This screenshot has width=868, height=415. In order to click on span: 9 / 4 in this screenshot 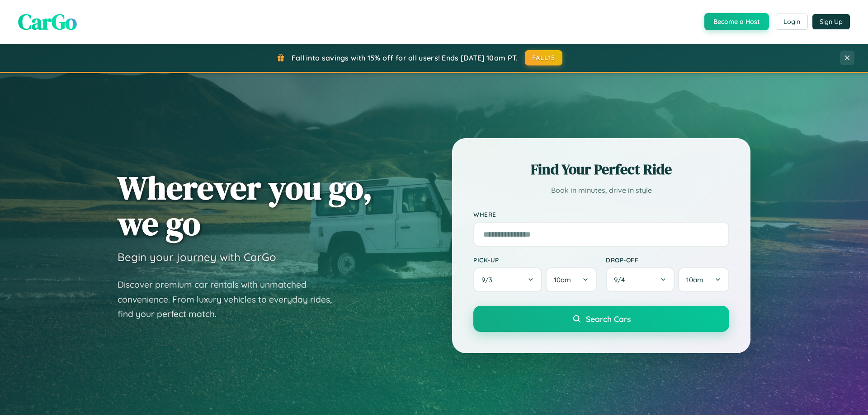, I will do `click(621, 279)`.